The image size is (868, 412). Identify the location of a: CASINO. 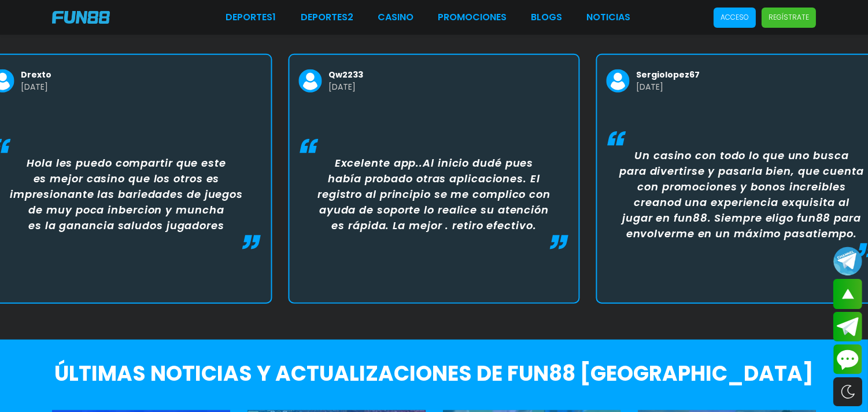
(395, 18).